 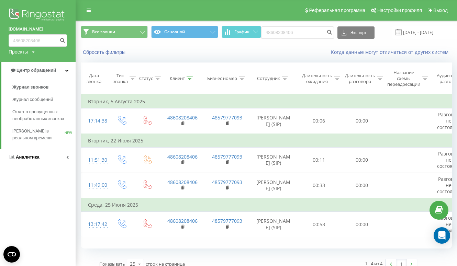 I want to click on a: Журнал сообщений, so click(x=44, y=100).